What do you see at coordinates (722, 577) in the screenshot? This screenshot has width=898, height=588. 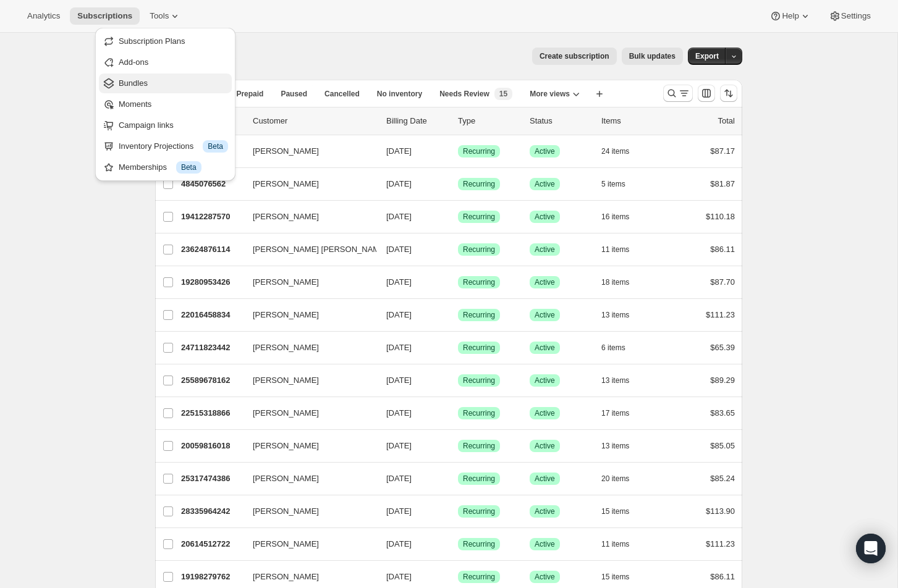 I see `span: $86.11` at bounding box center [722, 577].